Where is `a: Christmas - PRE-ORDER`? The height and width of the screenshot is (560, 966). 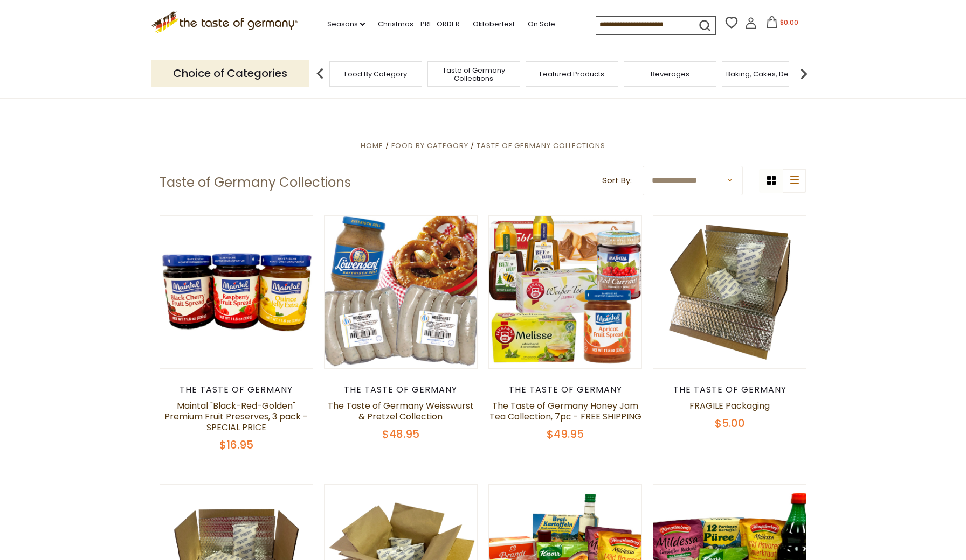
a: Christmas - PRE-ORDER is located at coordinates (419, 25).